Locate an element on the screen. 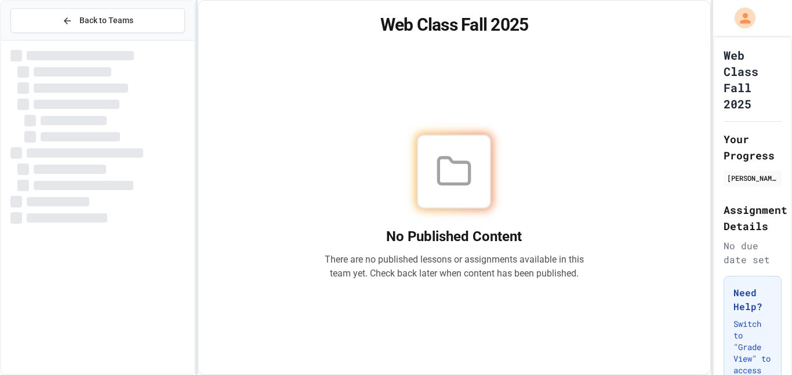 This screenshot has width=792, height=375. button: Back to Teams is located at coordinates (97, 20).